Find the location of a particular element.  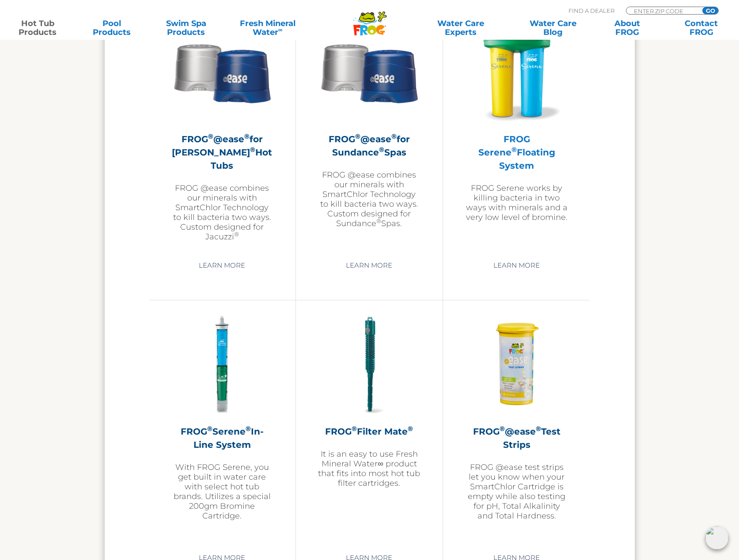

img: openIcon is located at coordinates (717, 538).